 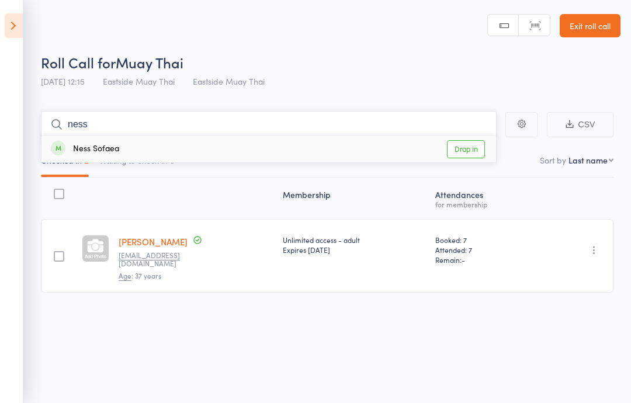 What do you see at coordinates (466, 149) in the screenshot?
I see `a: Drop in` at bounding box center [466, 149].